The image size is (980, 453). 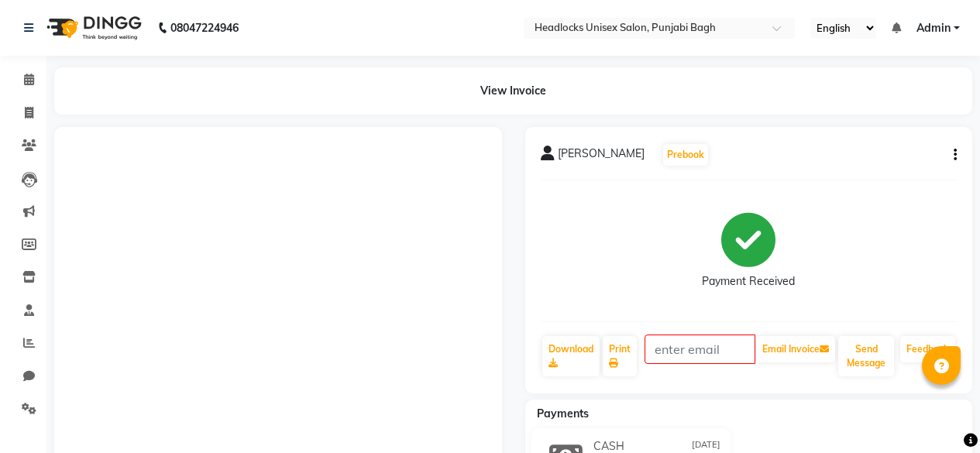 What do you see at coordinates (933, 28) in the screenshot?
I see `span: Admin` at bounding box center [933, 28].